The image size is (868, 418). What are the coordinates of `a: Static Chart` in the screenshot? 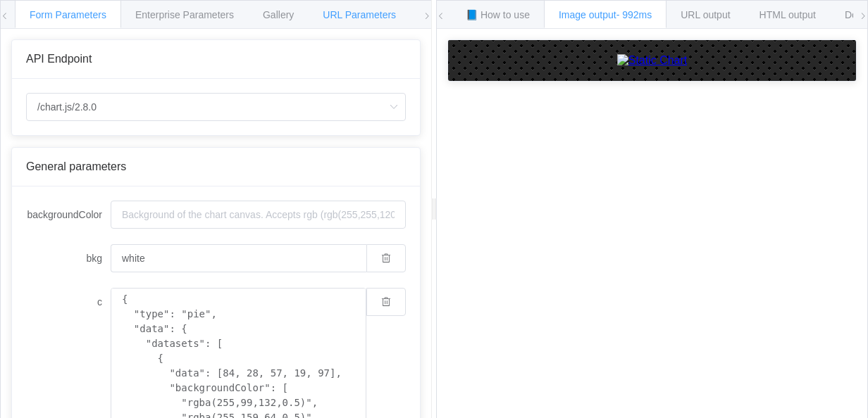 It's located at (652, 61).